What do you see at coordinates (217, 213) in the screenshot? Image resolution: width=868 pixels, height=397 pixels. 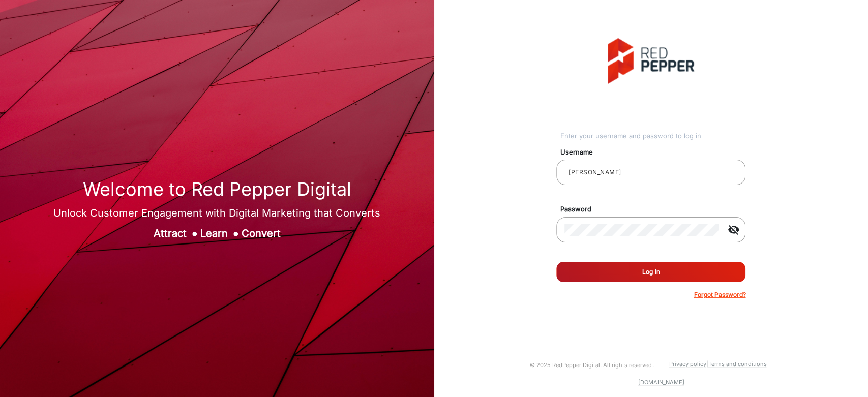 I see `div: Unlock Customer Engagement with Digital Marketing that Converts` at bounding box center [217, 213].